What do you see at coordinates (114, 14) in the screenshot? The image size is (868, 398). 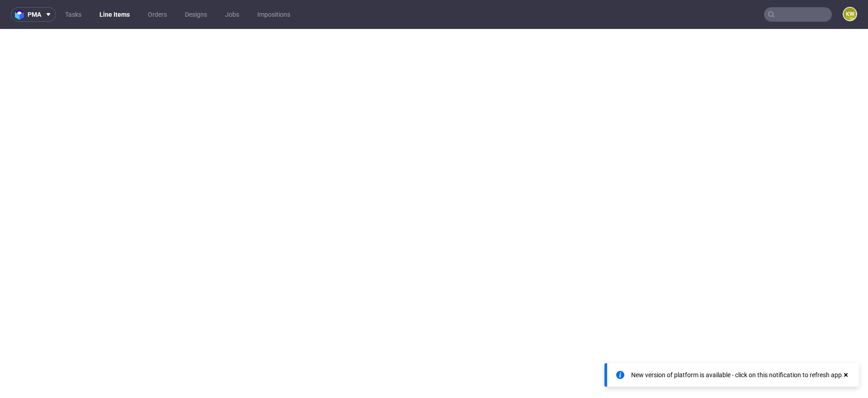 I see `a: Line Items` at bounding box center [114, 14].